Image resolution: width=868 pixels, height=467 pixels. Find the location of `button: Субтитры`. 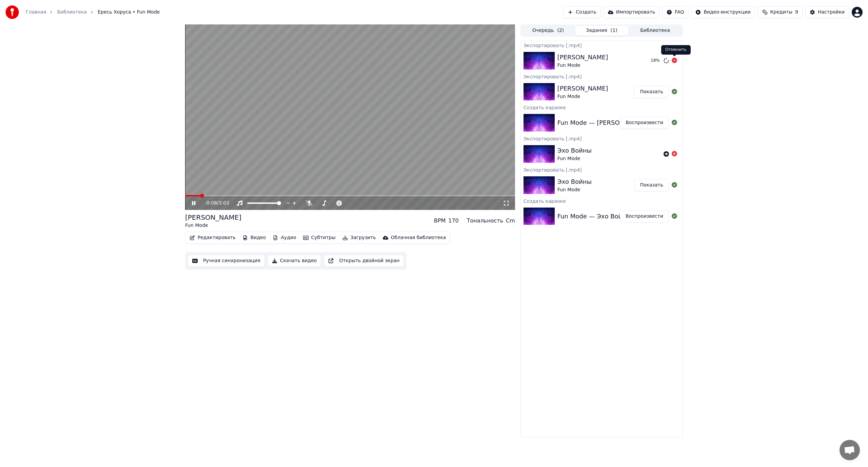

button: Субтитры is located at coordinates (320, 238).